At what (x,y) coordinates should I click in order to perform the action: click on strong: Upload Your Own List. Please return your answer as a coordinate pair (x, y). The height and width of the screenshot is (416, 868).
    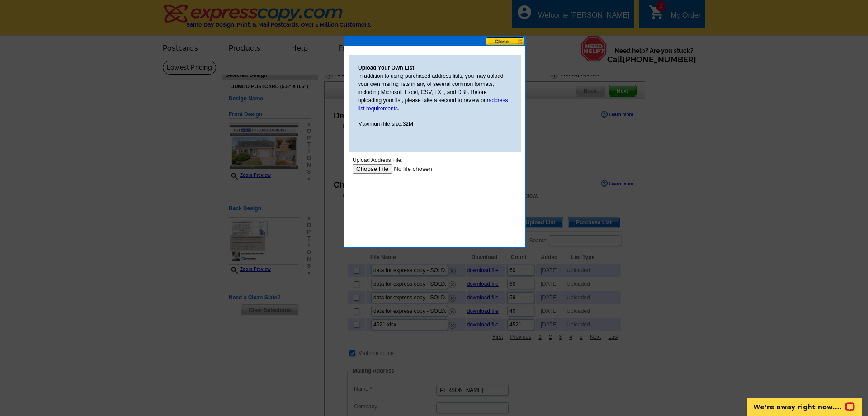
    Looking at the image, I should click on (387, 68).